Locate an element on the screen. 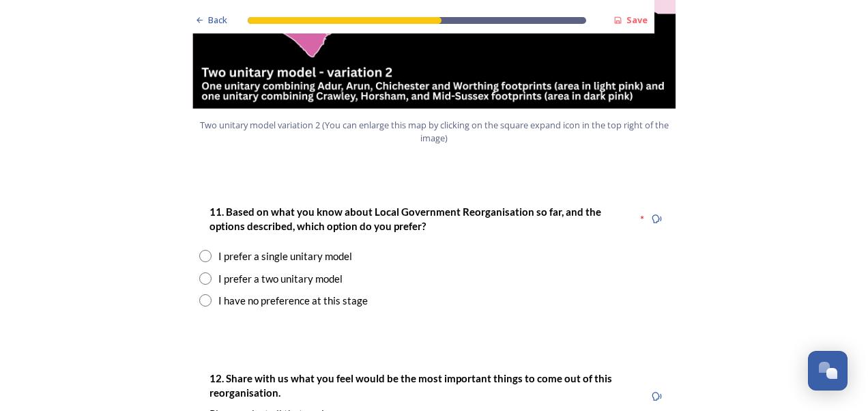 Image resolution: width=868 pixels, height=411 pixels. div: I prefer a single unitary model is located at coordinates (286, 256).